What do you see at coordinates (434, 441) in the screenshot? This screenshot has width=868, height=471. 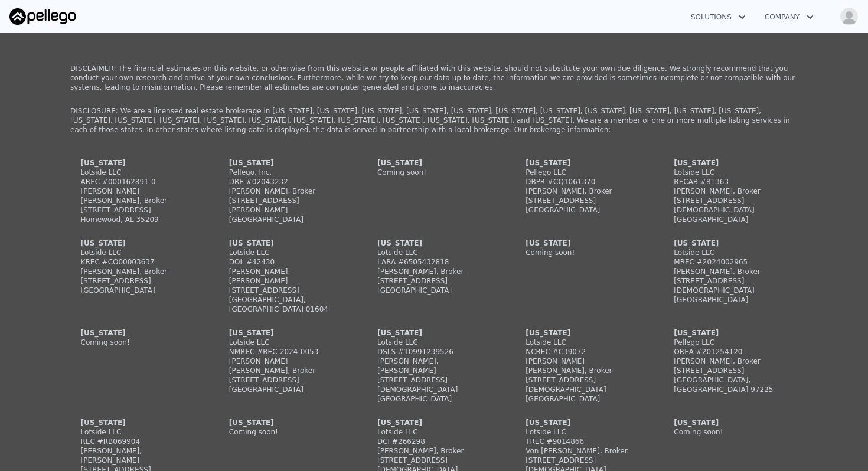 I see `div: DCI #266298` at bounding box center [434, 441].